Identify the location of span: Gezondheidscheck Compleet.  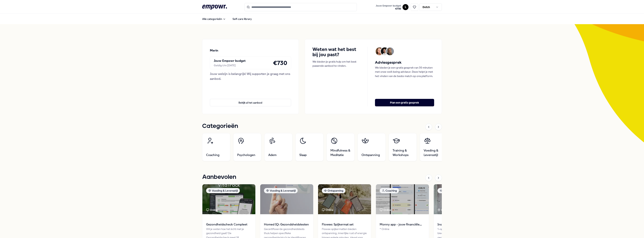
(229, 224).